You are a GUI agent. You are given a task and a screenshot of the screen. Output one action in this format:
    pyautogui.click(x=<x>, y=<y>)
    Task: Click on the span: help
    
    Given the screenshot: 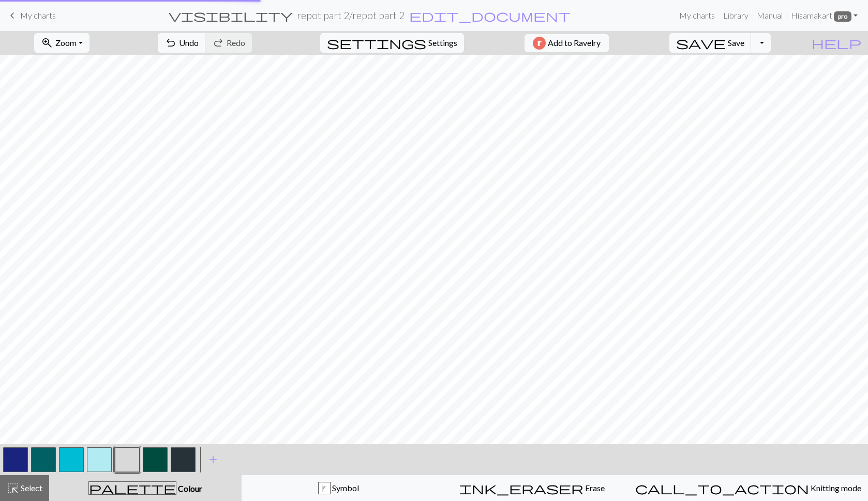 What is the action you would take?
    pyautogui.click(x=836, y=43)
    